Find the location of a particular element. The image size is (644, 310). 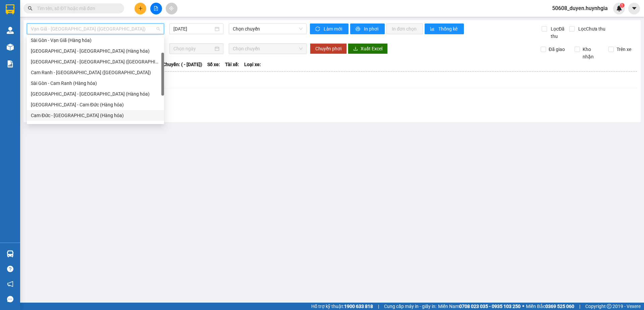

span: Trên xe is located at coordinates (624, 50).